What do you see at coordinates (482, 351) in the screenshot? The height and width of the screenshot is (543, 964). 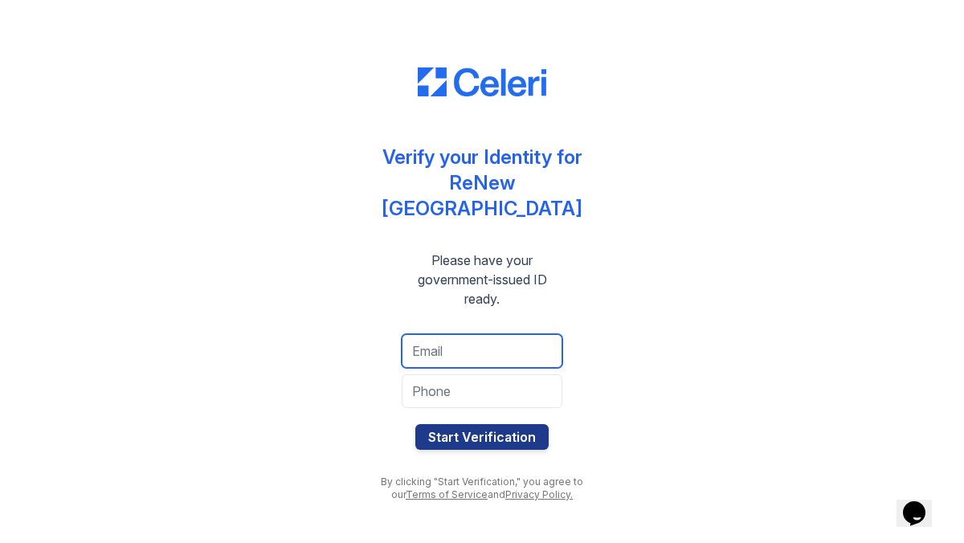 I see `input: Email` at bounding box center [482, 351].